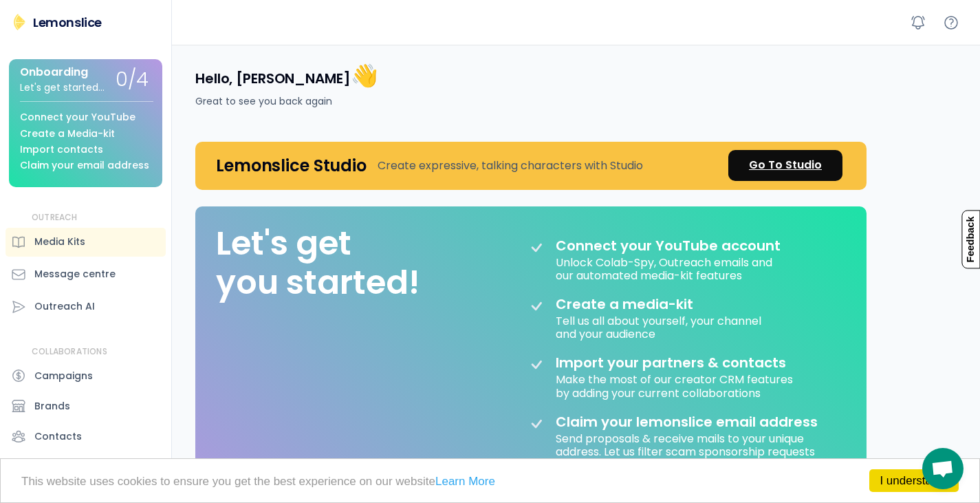 The width and height of the screenshot is (980, 503). Describe the element at coordinates (642, 304) in the screenshot. I see `div: Create a media-kit` at that location.